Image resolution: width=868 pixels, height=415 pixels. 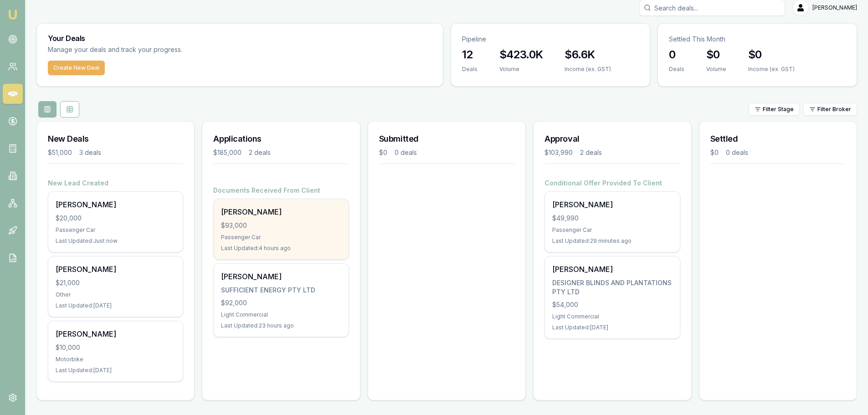 I want to click on div: Other, so click(x=115, y=295).